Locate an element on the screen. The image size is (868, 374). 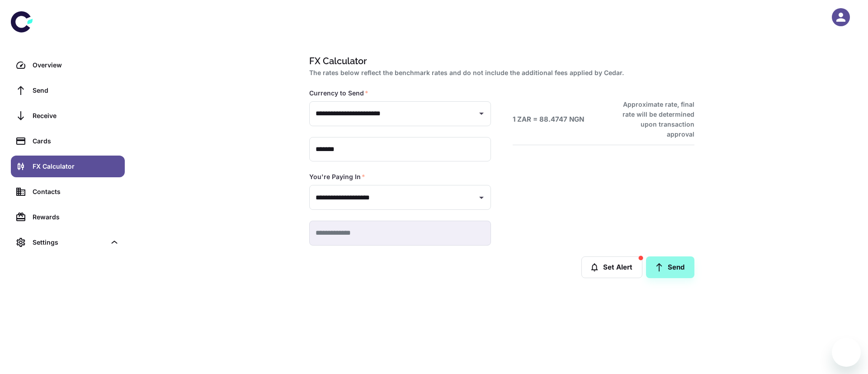
a: Contacts is located at coordinates (68, 192).